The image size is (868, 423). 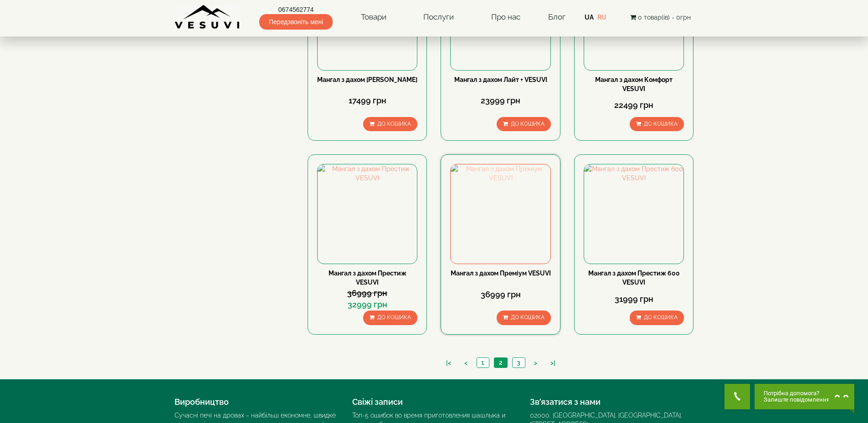 What do you see at coordinates (374, 17) in the screenshot?
I see `a: Товари` at bounding box center [374, 17].